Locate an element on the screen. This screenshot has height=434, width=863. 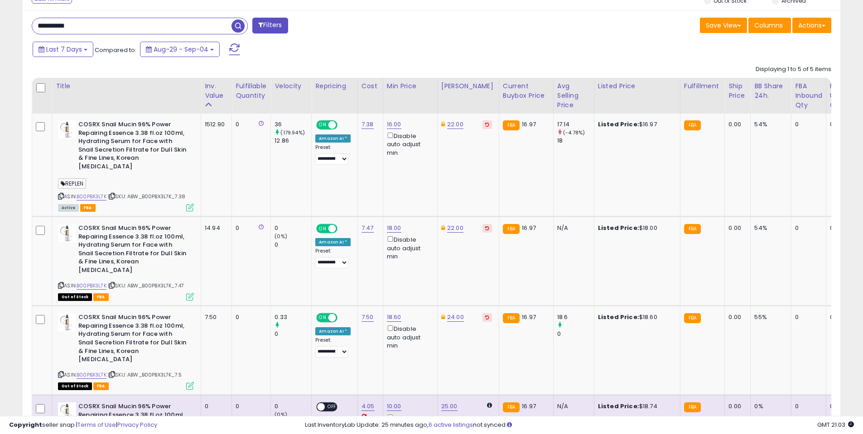
button: Aug-29 - Sep-04 is located at coordinates (180, 49).